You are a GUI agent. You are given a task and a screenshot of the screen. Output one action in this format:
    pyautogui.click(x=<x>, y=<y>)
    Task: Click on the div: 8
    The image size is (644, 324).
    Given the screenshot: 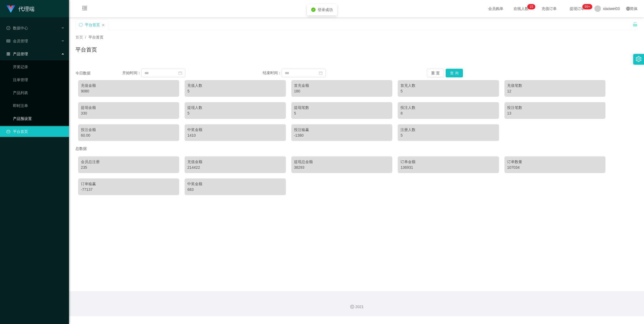 What is the action you would take?
    pyautogui.click(x=448, y=113)
    